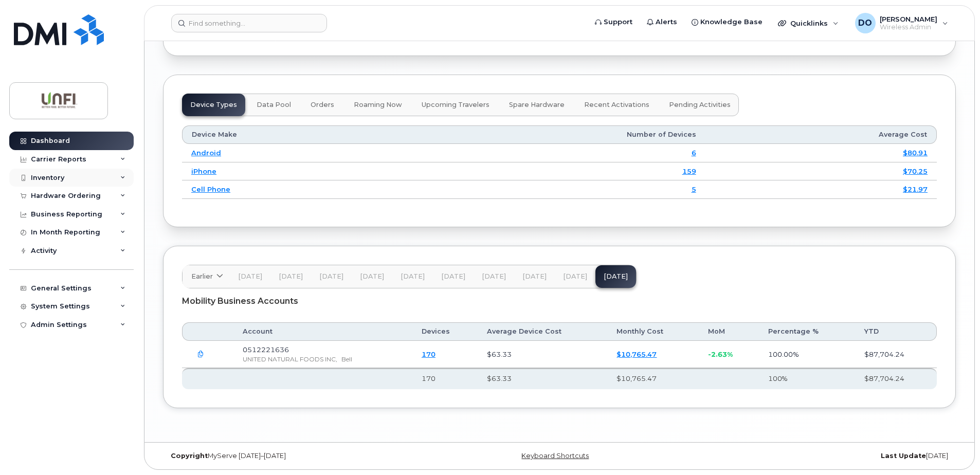 The image size is (980, 475). What do you see at coordinates (808, 23) in the screenshot?
I see `div: Quicklinks` at bounding box center [808, 23].